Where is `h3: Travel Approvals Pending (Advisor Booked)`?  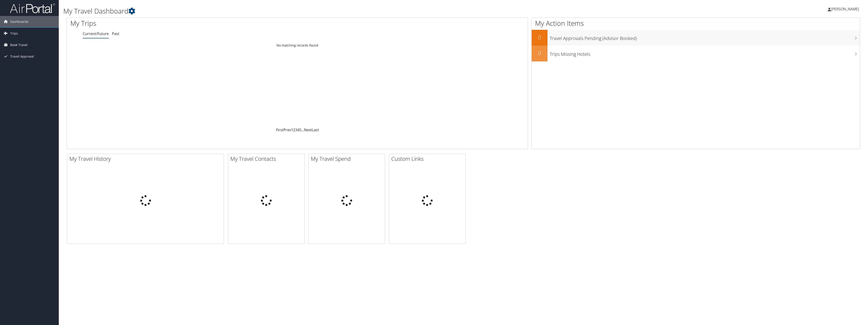 h3: Travel Approvals Pending (Advisor Booked) is located at coordinates (705, 38).